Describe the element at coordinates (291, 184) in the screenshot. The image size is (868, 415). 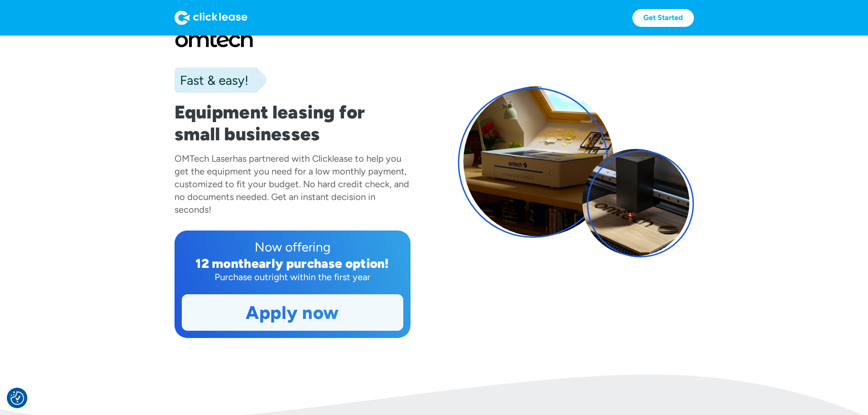
I see `div: has partnered with Clicklease to help you get the equipment you need for a low monthly payment, c...` at that location.